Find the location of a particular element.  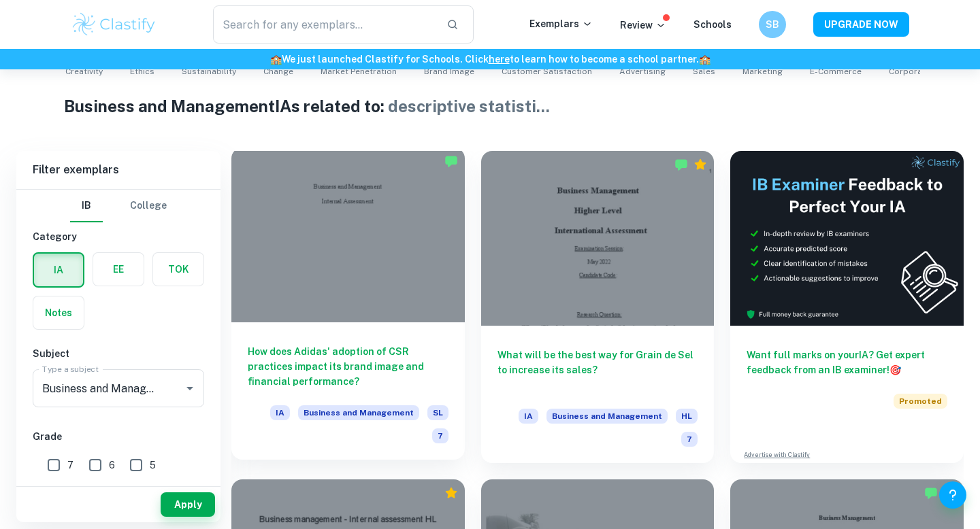

span: HL is located at coordinates (687, 416).